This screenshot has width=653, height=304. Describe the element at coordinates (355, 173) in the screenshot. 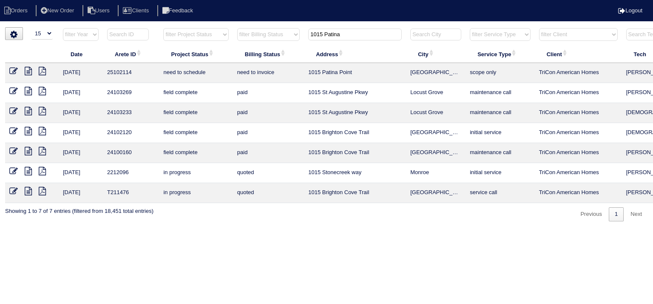

I see `td: 1015 Stonecreek way` at that location.